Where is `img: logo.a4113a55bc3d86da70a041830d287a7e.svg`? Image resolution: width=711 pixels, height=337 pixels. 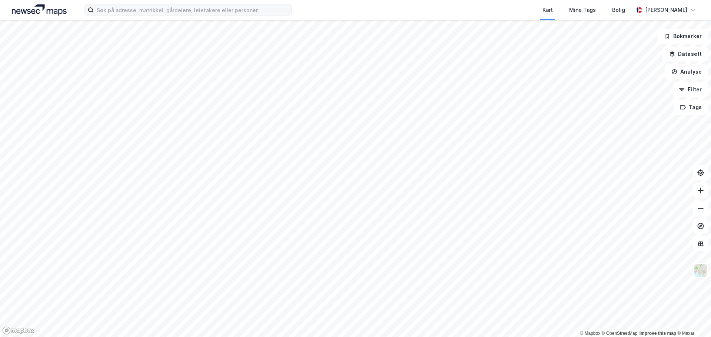 img: logo.a4113a55bc3d86da70a041830d287a7e.svg is located at coordinates (39, 10).